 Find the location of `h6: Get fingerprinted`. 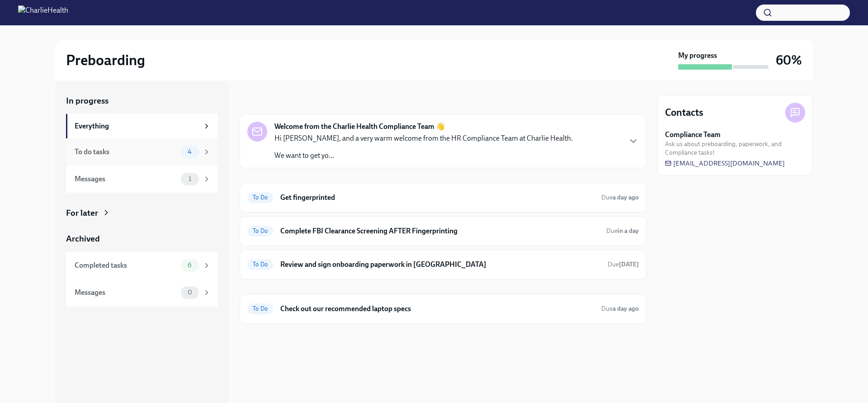

h6: Get fingerprinted is located at coordinates (437, 198).